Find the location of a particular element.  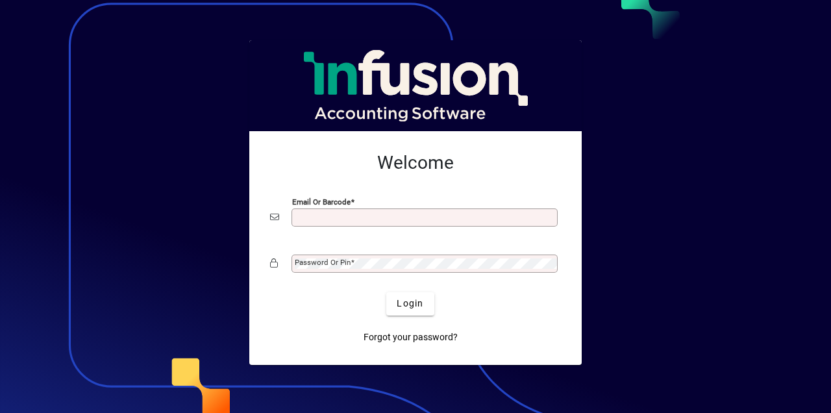

span: Forgot your password? is located at coordinates (411, 337).